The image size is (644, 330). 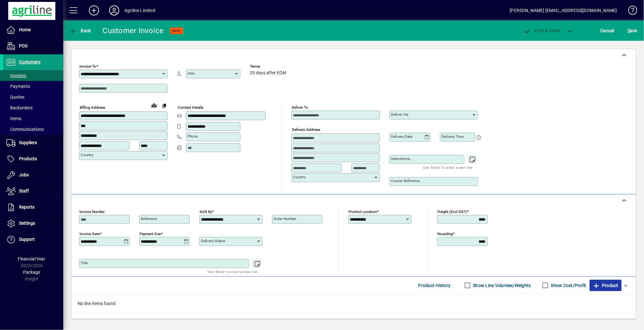 I want to click on mat-label: Instructions, so click(x=401, y=159).